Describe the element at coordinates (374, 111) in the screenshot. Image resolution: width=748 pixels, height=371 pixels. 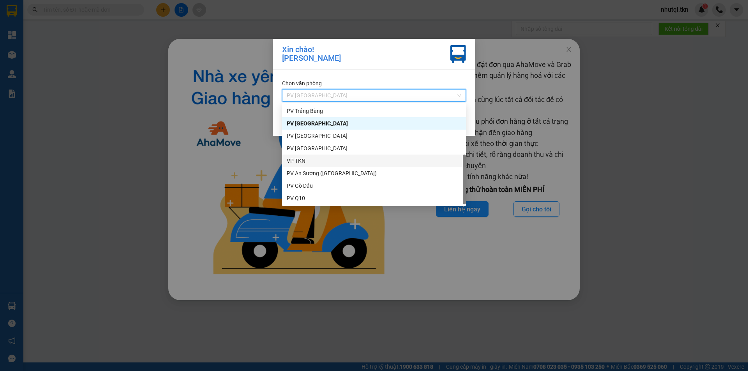
I see `div: PV Trảng Bàng` at that location.